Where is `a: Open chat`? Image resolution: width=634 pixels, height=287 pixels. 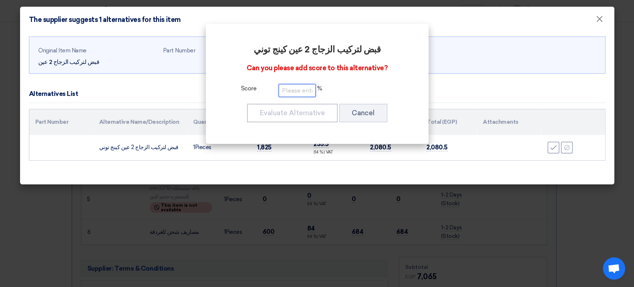 a: Open chat is located at coordinates (614, 268).